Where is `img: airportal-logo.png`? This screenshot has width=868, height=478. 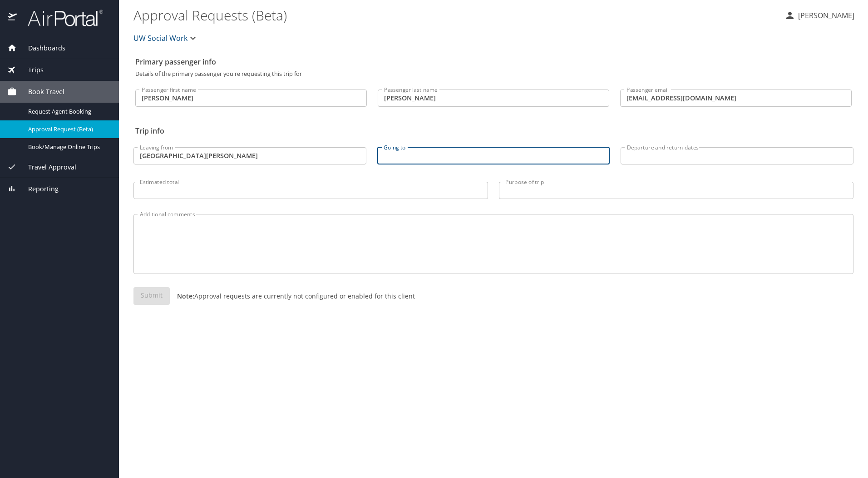
img: airportal-logo.png is located at coordinates (60, 17).